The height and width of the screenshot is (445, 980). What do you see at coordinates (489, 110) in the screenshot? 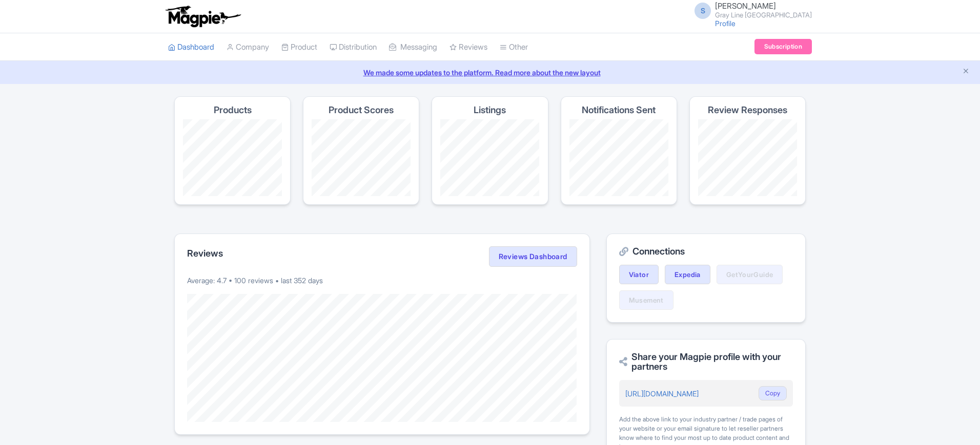
I see `h4: Listings` at bounding box center [489, 110].